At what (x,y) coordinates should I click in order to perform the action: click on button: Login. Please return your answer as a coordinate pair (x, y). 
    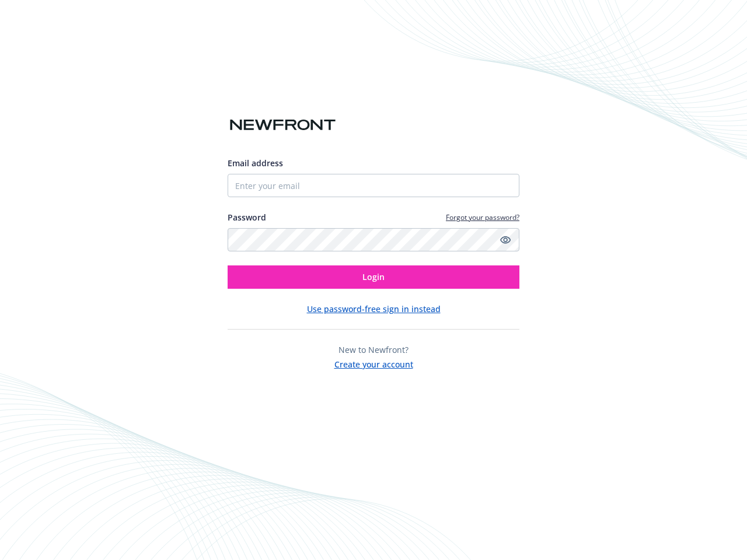
    Looking at the image, I should click on (374, 277).